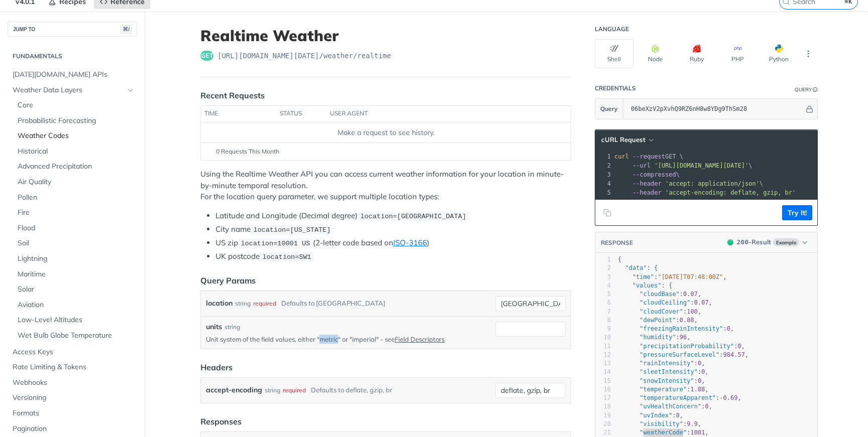 This screenshot has height=437, width=868. Describe the element at coordinates (661, 424) in the screenshot. I see `span: "visibility"` at that location.